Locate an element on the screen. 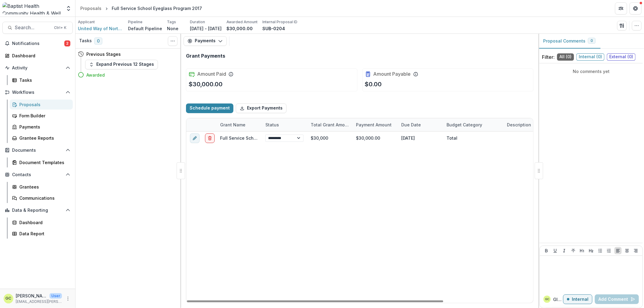  h4: Previous Stages is located at coordinates (104, 54).